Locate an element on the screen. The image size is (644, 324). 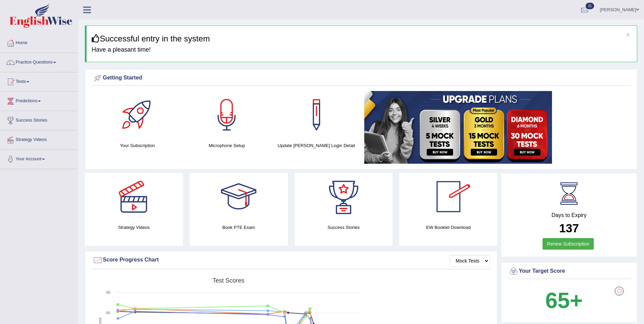
div: Your Target Score is located at coordinates (569, 272).